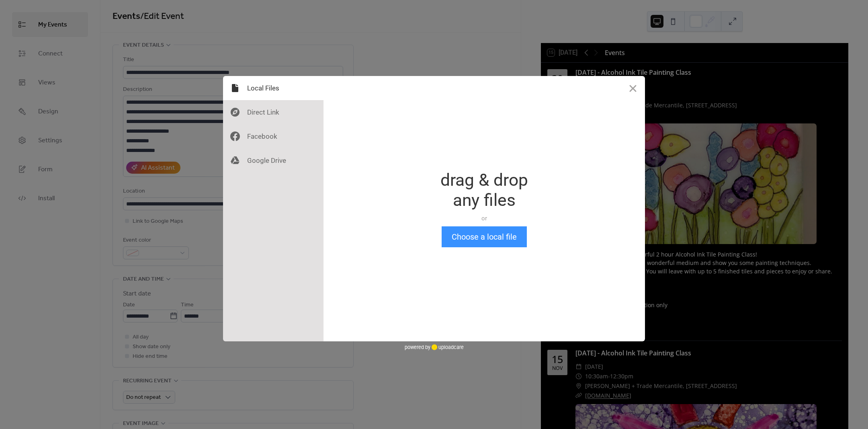 The width and height of the screenshot is (868, 429). Describe the element at coordinates (434, 347) in the screenshot. I see `div: powered by` at that location.